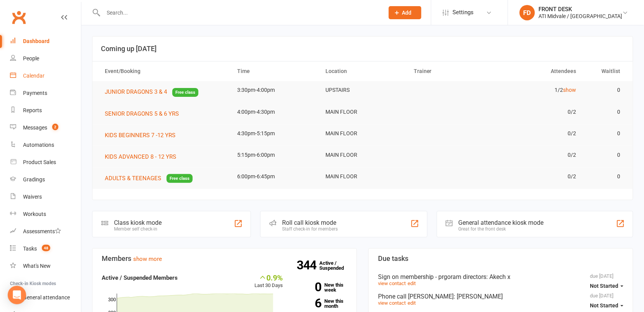 The image size is (644, 312). Describe the element at coordinates (274, 90) in the screenshot. I see `td: 3:30pm-4:00pm` at that location.